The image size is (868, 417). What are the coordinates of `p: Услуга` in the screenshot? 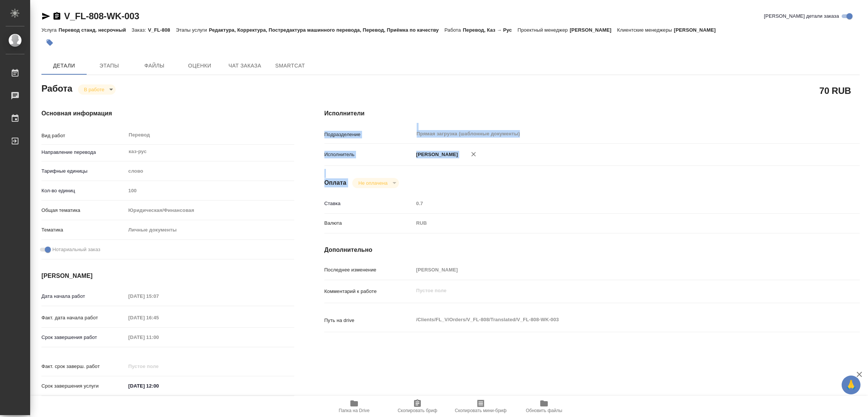 It's located at (50, 30).